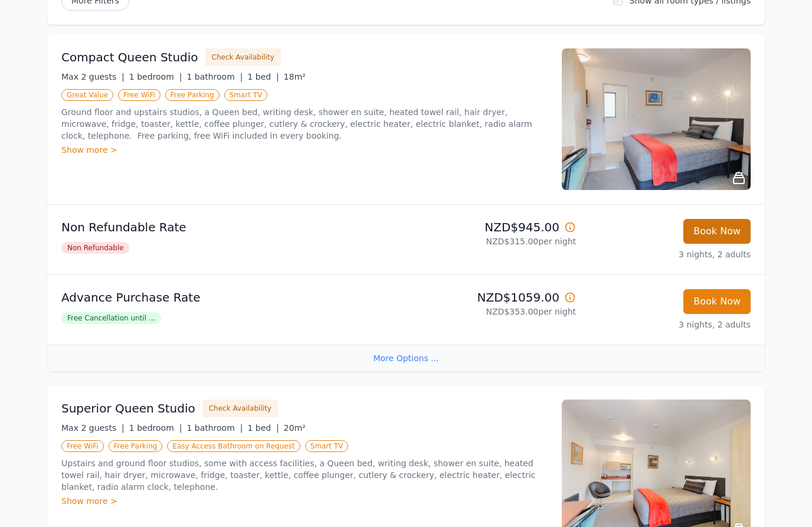 This screenshot has width=812, height=527. Describe the element at coordinates (494, 298) in the screenshot. I see `p: NZD$1059.00` at that location.